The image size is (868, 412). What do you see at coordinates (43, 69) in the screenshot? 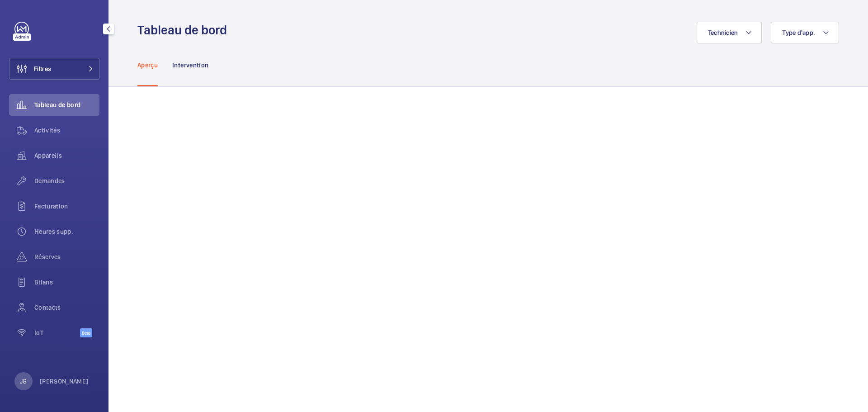
I see `span: Filtres` at bounding box center [43, 69].